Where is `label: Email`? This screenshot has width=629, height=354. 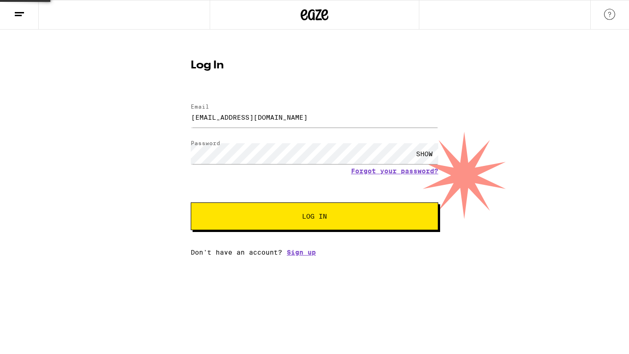 label: Email is located at coordinates (200, 106).